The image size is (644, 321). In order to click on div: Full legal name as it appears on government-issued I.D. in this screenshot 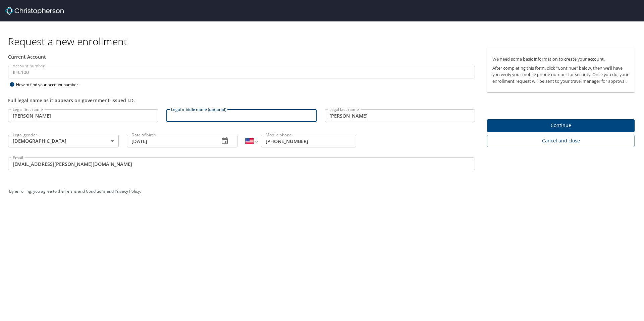, I will do `click(241, 100)`.